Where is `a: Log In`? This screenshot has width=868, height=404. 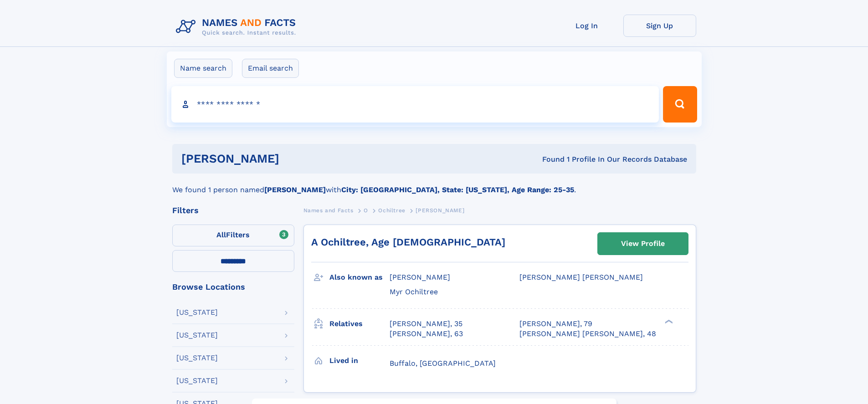
a: Log In is located at coordinates (587, 26).